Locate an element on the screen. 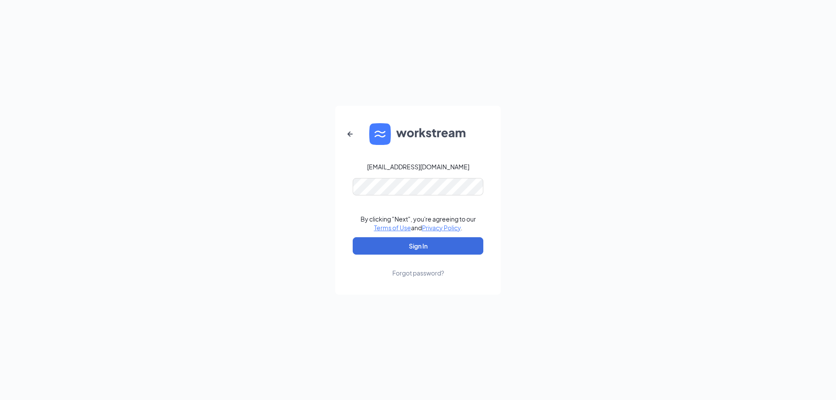  div: By clicking "Next", you're agreeing to our and . is located at coordinates (418, 223).